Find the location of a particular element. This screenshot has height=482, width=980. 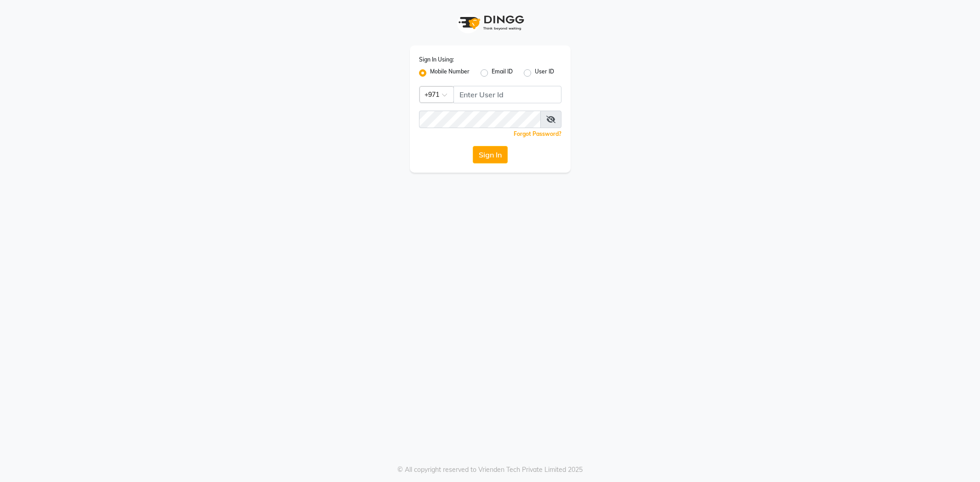

label: User ID is located at coordinates (545, 73).